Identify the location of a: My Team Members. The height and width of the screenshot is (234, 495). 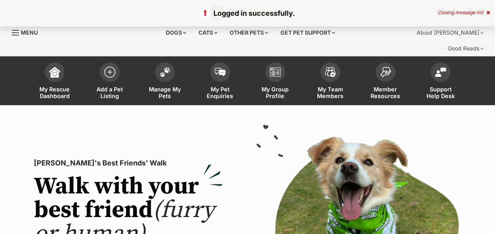
(330, 81).